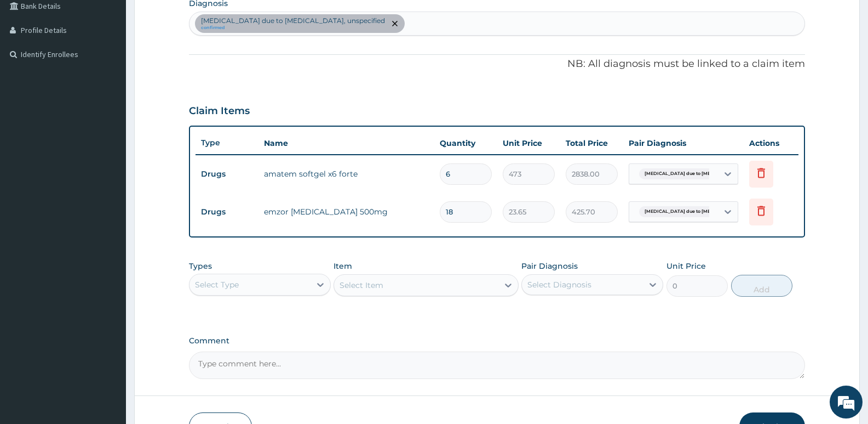  I want to click on label: Item, so click(343, 266).